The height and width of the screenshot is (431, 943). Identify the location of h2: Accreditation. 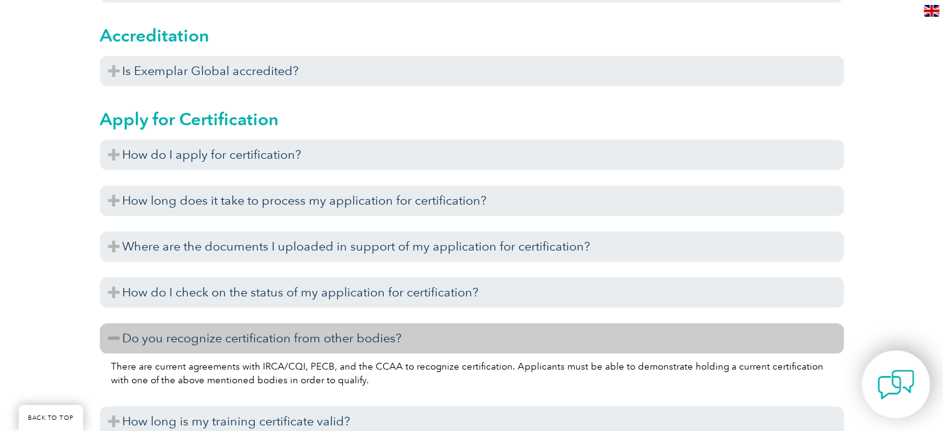
(472, 35).